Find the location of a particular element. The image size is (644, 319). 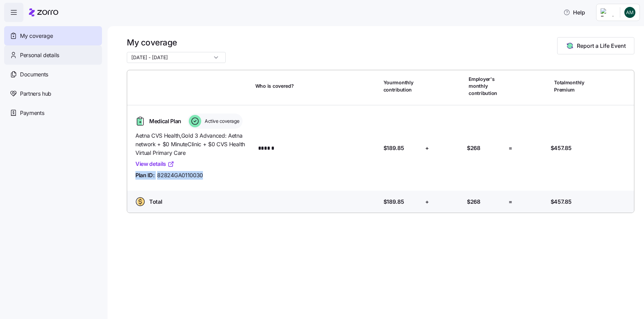

a: Payments is located at coordinates (53, 113).